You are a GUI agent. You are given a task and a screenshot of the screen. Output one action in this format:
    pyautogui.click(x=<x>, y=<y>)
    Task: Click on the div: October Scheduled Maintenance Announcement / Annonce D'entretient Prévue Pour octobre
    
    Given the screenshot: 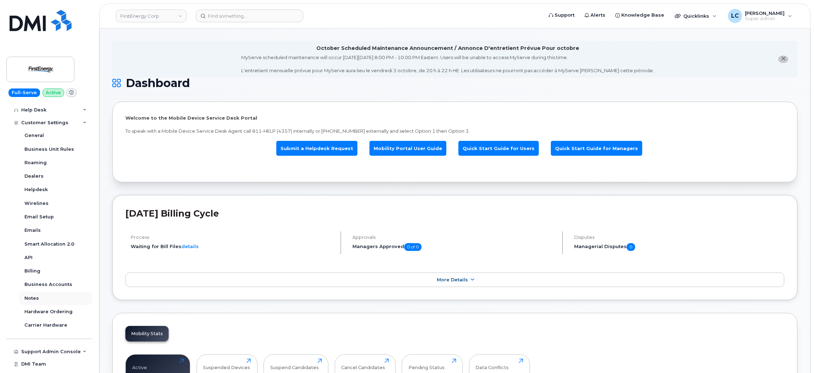 What is the action you would take?
    pyautogui.click(x=448, y=48)
    